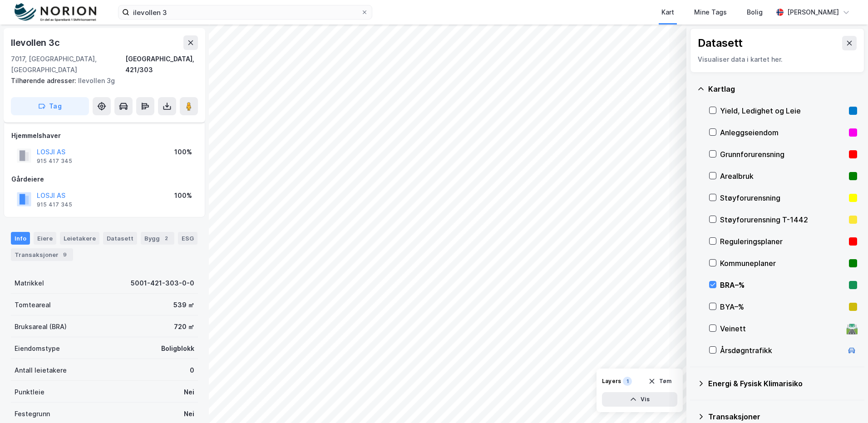 The width and height of the screenshot is (868, 423). What do you see at coordinates (37, 42) in the screenshot?
I see `div: Ilevollen 3c` at bounding box center [37, 42].